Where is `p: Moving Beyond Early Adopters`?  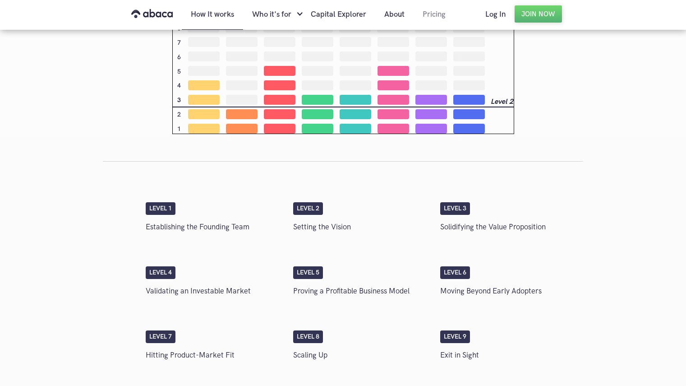
p: Moving Beyond Early Adopters is located at coordinates (509, 291).